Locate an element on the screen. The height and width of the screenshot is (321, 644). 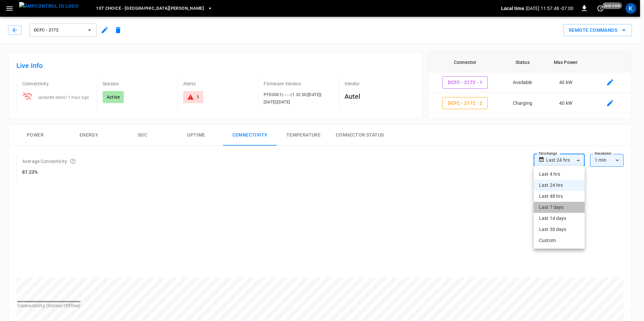
li: Last 14 days is located at coordinates (559, 219).